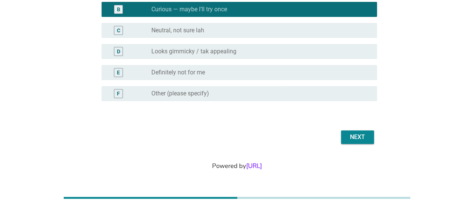  Describe the element at coordinates (119, 93) in the screenshot. I see `div: F` at that location.